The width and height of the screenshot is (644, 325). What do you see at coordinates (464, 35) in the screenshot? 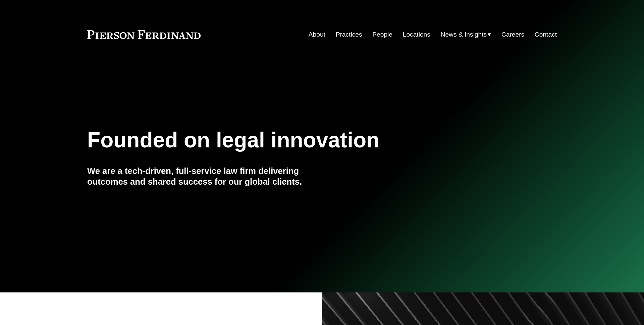
I see `span: News & Insights` at bounding box center [464, 35].